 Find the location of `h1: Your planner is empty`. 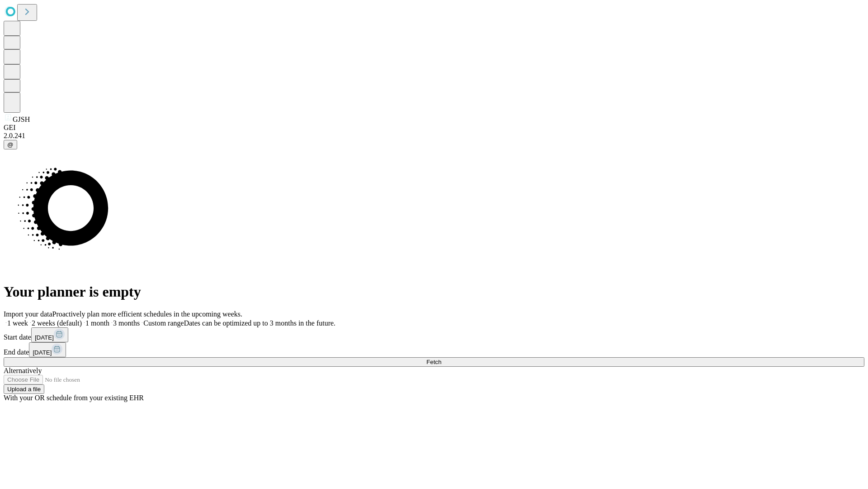

h1: Your planner is empty is located at coordinates (434, 292).